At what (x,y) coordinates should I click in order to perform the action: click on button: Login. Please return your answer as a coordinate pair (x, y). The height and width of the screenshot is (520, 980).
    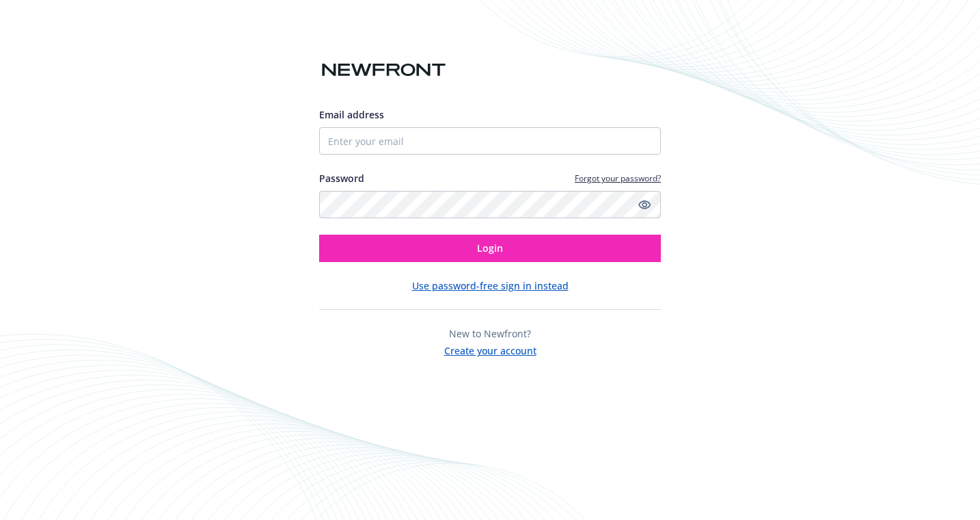
    Looking at the image, I should click on (490, 248).